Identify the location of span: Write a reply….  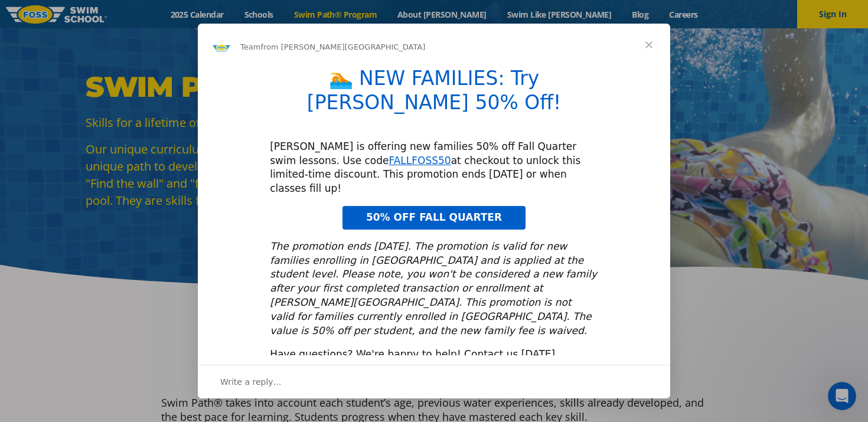
(251, 382).